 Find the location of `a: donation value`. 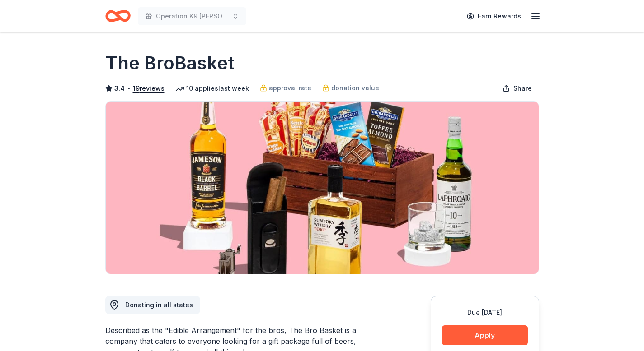

a: donation value is located at coordinates (350, 88).